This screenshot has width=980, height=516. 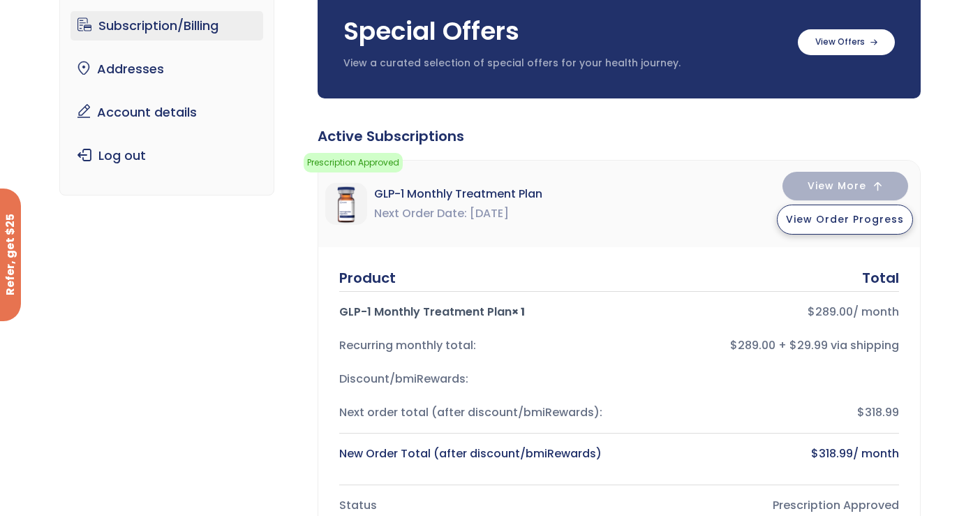 I want to click on div: Product, so click(x=367, y=278).